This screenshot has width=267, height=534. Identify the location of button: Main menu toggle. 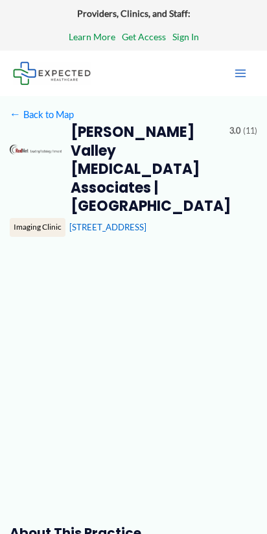
(241, 73).